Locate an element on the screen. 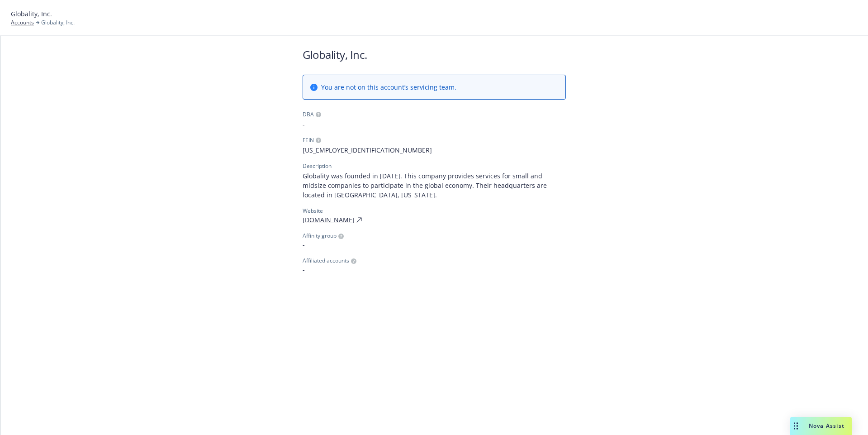  h1: Globality, Inc. is located at coordinates (434, 54).